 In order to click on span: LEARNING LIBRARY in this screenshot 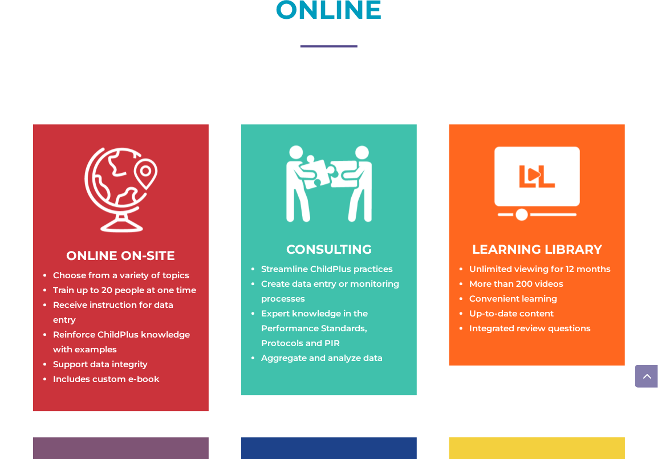, I will do `click(537, 249)`.